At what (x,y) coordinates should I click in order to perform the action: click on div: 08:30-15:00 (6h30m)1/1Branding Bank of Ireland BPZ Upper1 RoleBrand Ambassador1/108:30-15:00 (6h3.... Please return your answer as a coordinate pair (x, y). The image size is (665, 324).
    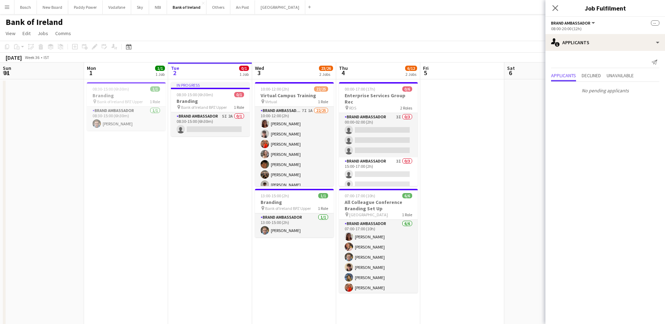
    Looking at the image, I should click on (126, 106).